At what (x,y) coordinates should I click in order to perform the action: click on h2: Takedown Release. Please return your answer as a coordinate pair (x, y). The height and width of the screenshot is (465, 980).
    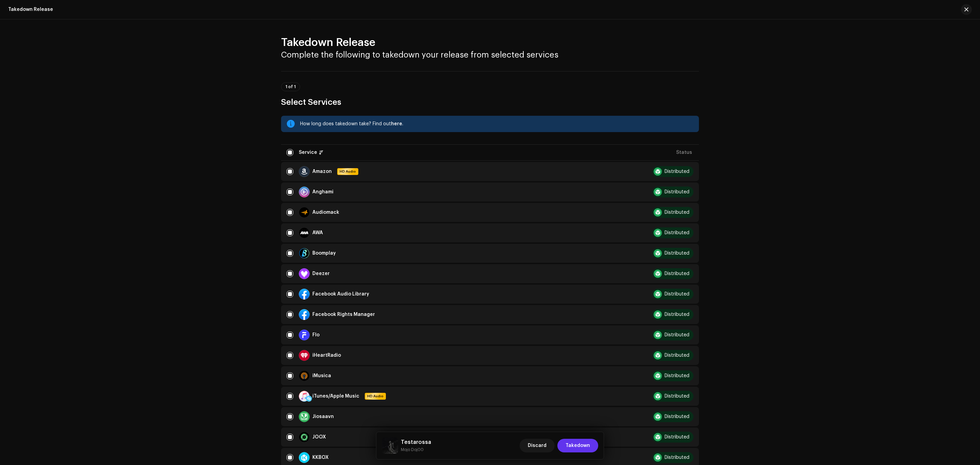
    Looking at the image, I should click on (490, 42).